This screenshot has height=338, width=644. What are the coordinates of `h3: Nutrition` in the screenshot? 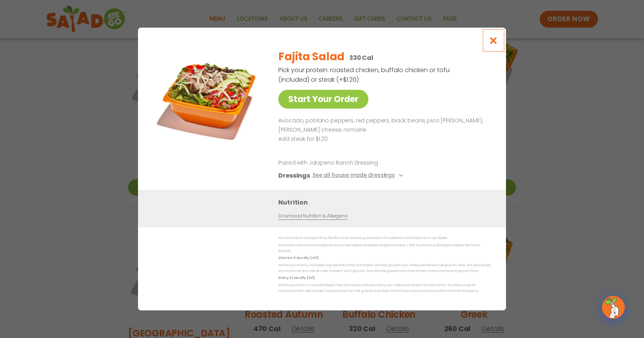 It's located at (387, 202).